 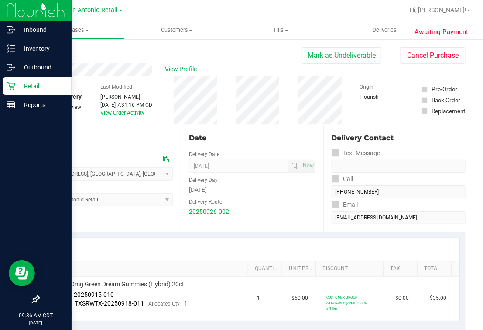 I want to click on label: Email, so click(x=345, y=204).